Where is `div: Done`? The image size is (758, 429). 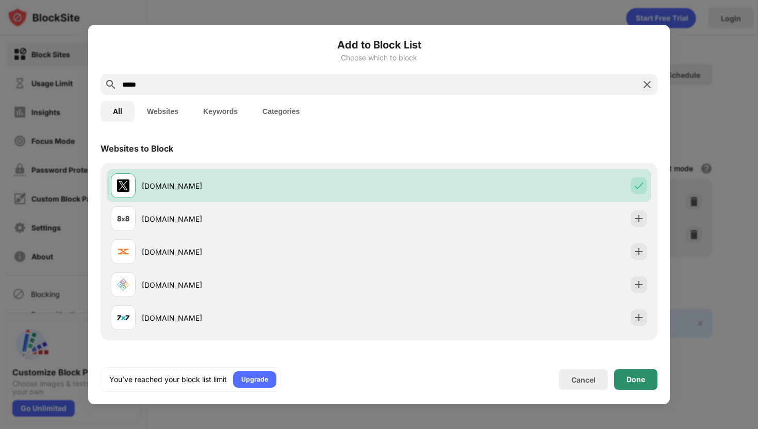
div: Done is located at coordinates (635, 379).